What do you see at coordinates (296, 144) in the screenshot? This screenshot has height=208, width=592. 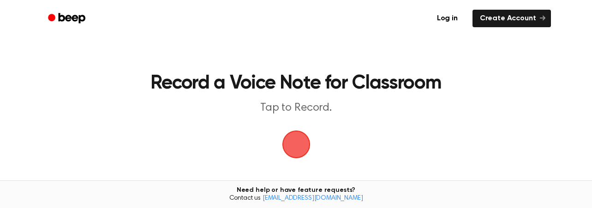 I see `button: Beep Logo` at bounding box center [296, 144].